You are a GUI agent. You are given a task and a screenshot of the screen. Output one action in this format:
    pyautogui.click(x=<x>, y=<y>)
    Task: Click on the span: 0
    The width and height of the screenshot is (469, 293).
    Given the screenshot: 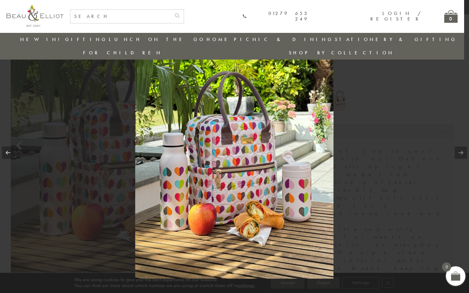 What is the action you would take?
    pyautogui.click(x=446, y=267)
    